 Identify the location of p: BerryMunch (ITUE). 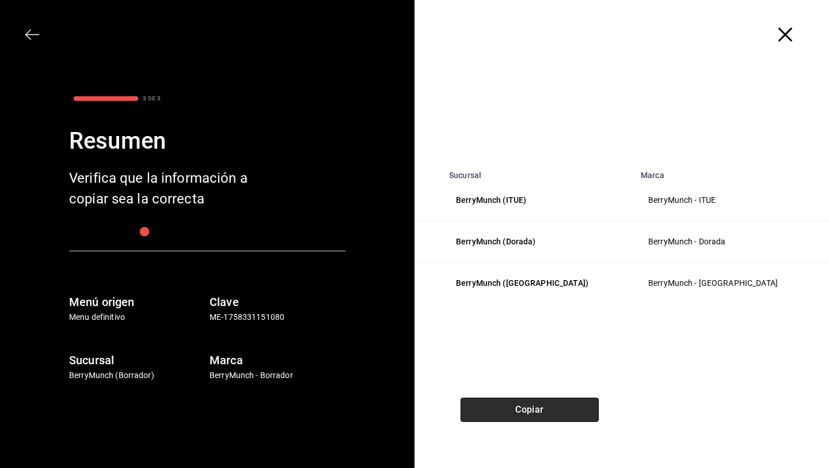
(538, 200).